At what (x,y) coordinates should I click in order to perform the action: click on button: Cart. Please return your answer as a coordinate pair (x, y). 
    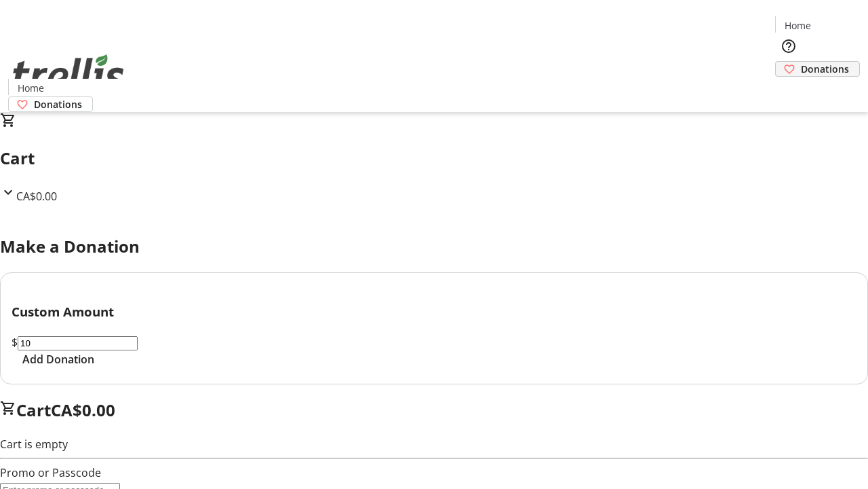
    Looking at the image, I should click on (789, 90).